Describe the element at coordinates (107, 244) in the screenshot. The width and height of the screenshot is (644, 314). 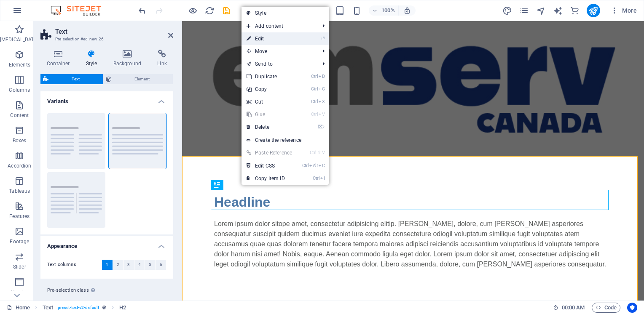
I see `h4: Appearance` at that location.